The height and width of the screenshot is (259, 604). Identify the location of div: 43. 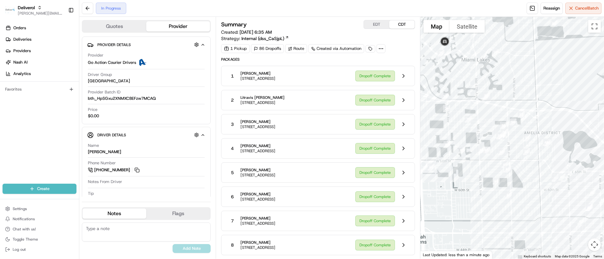
(581, 221).